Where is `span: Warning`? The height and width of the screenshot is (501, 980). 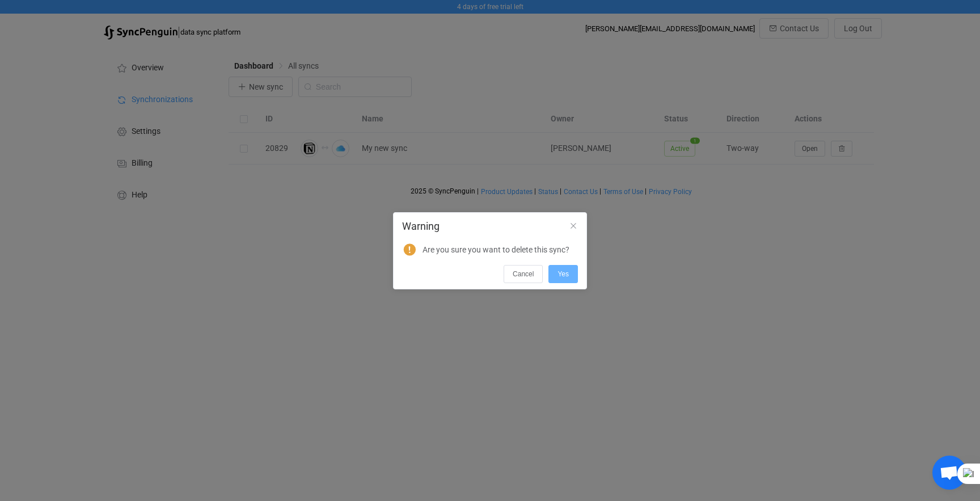 span: Warning is located at coordinates (421, 226).